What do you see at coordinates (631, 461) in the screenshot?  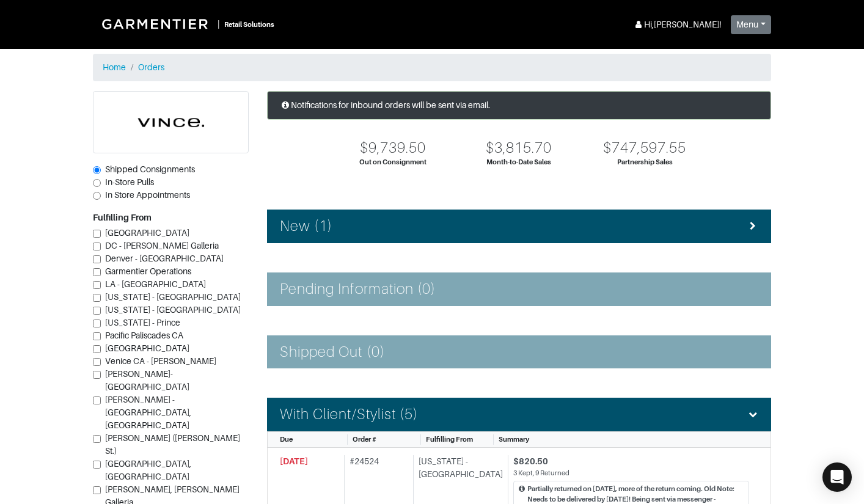 I see `div: $820.50` at bounding box center [631, 461].